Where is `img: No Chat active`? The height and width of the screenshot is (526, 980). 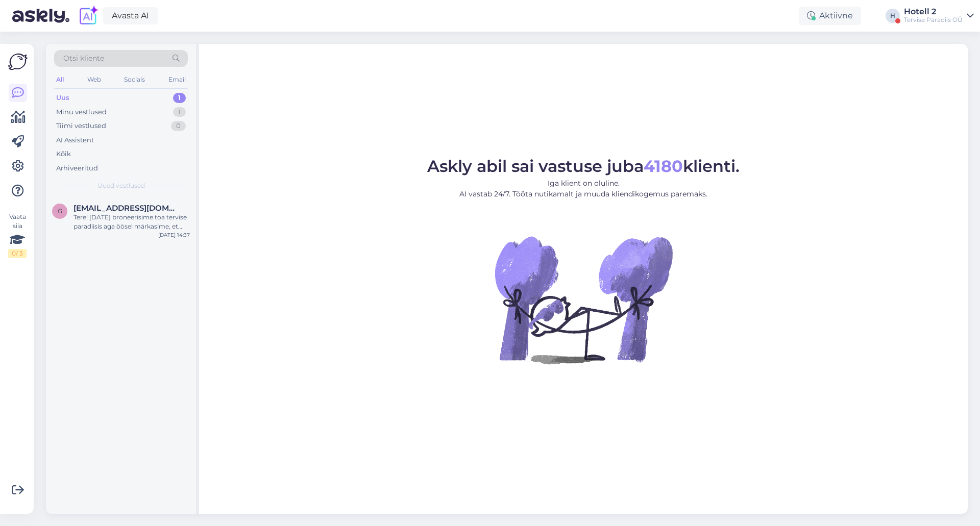
img: No Chat active is located at coordinates (584, 300).